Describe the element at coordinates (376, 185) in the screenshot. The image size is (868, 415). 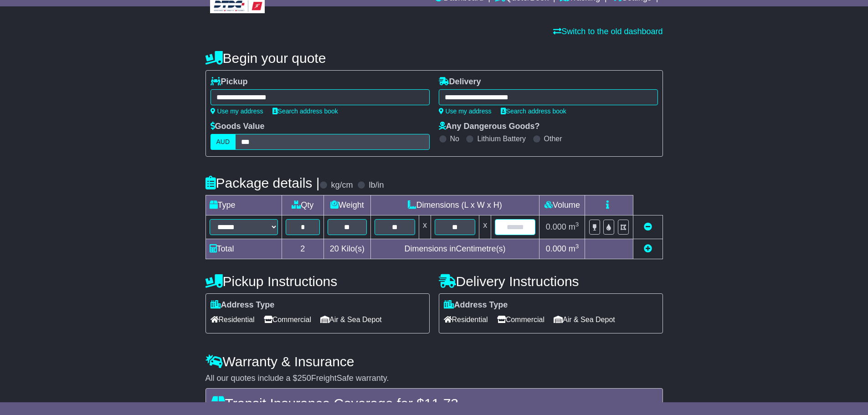
I see `label: lb/in` at that location.